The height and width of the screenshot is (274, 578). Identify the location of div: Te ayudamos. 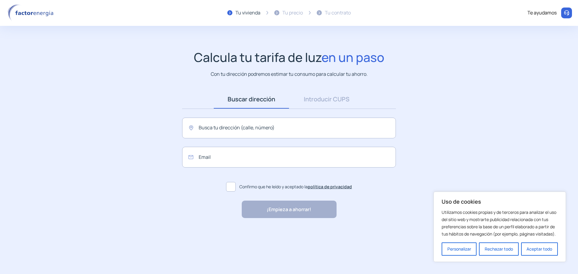
(542, 13).